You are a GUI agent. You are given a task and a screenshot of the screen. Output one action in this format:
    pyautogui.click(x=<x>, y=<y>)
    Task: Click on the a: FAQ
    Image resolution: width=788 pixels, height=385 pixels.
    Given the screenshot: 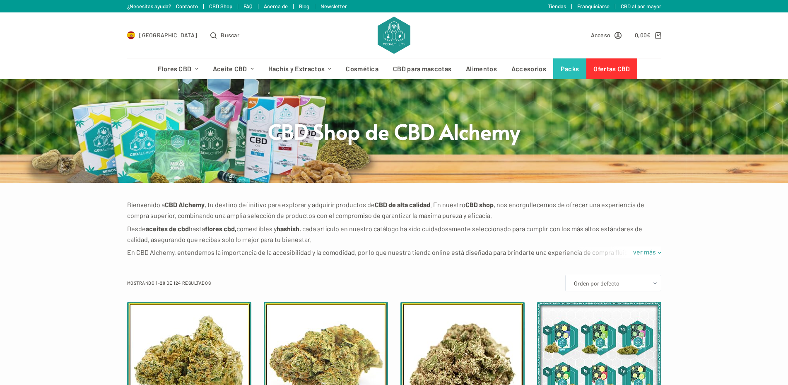 What is the action you would take?
    pyautogui.click(x=248, y=6)
    